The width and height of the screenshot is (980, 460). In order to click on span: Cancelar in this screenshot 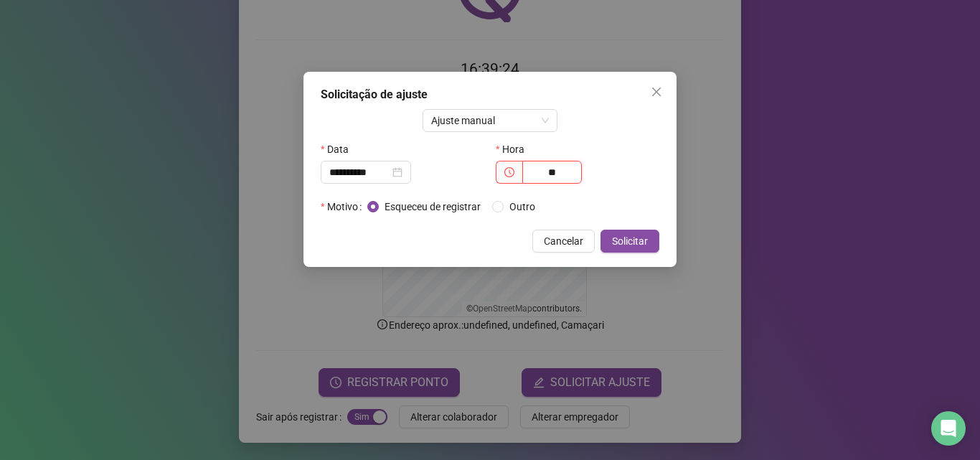, I will do `click(564, 241)`.